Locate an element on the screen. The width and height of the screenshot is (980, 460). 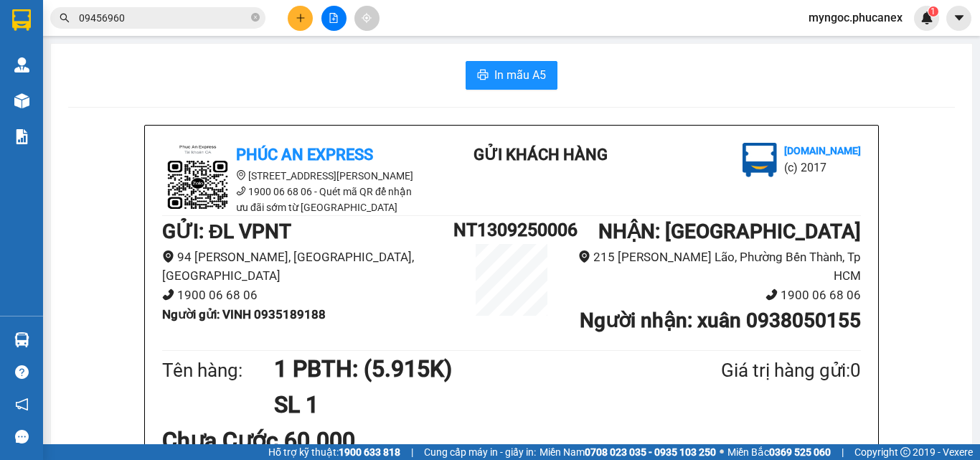
span: plus is located at coordinates (301, 18).